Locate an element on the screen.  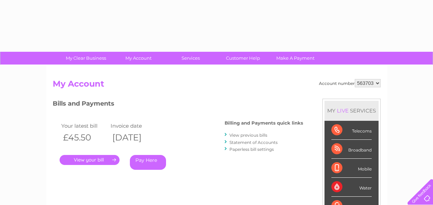
div: Water is located at coordinates (351, 187).